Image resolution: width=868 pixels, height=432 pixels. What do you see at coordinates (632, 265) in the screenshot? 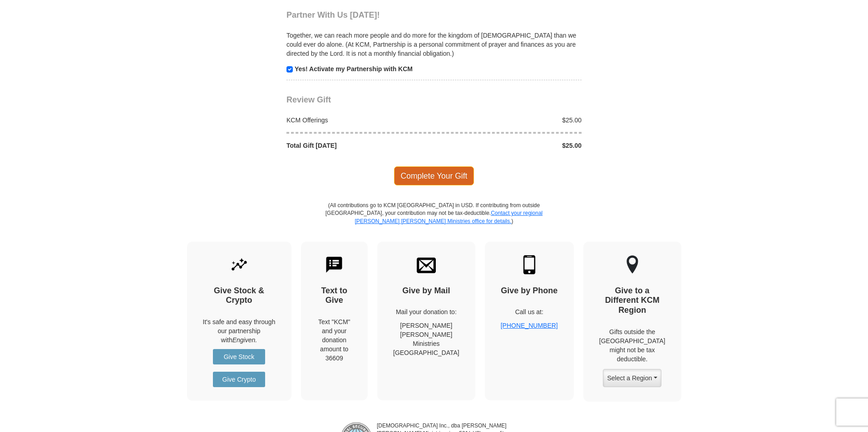
I see `img: other-region` at bounding box center [632, 265].